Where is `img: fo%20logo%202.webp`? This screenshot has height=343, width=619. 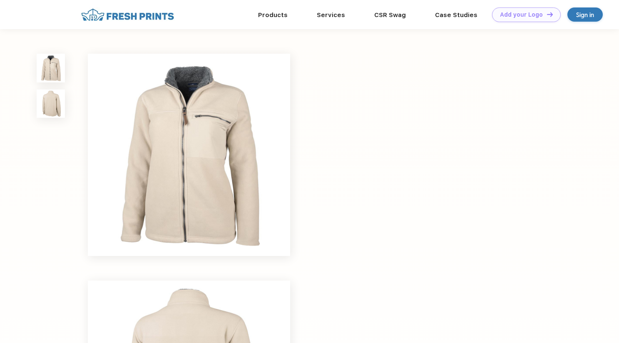 img: fo%20logo%202.webp is located at coordinates (127, 15).